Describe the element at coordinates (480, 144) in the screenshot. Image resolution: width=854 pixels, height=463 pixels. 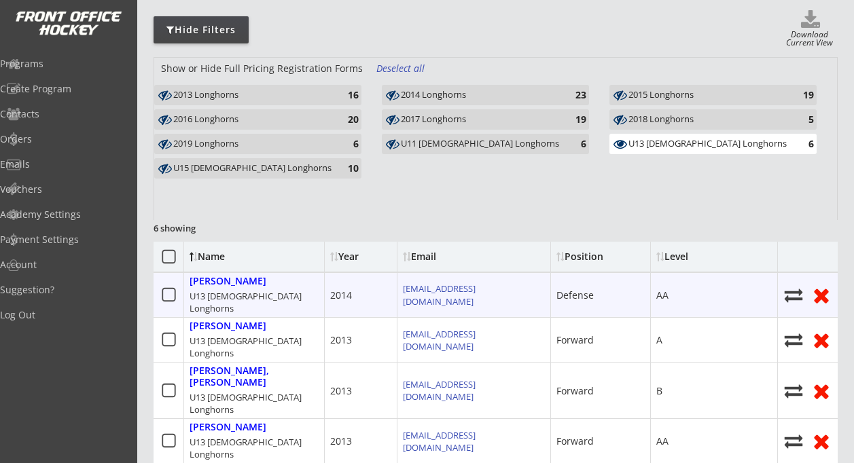
I see `div: U11 Female Longhorns` at that location.